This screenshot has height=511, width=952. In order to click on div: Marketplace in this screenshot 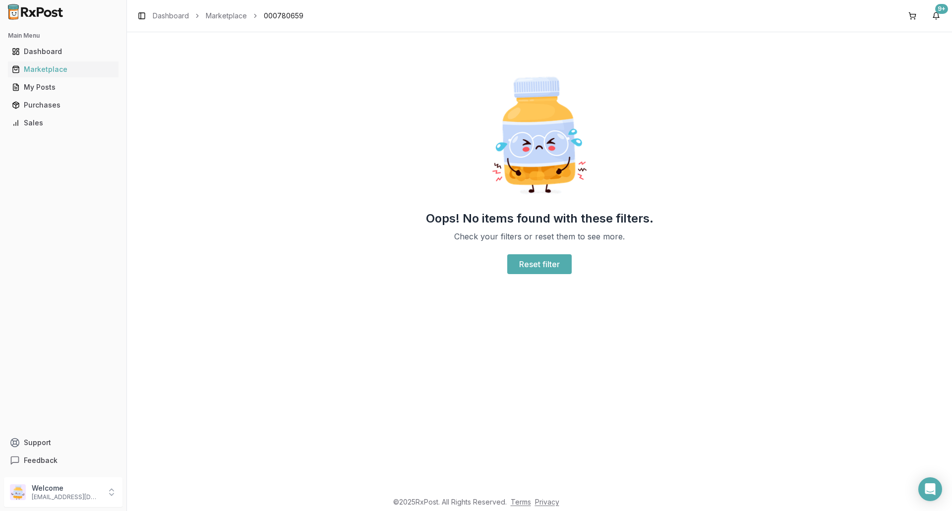, I will do `click(63, 69)`.